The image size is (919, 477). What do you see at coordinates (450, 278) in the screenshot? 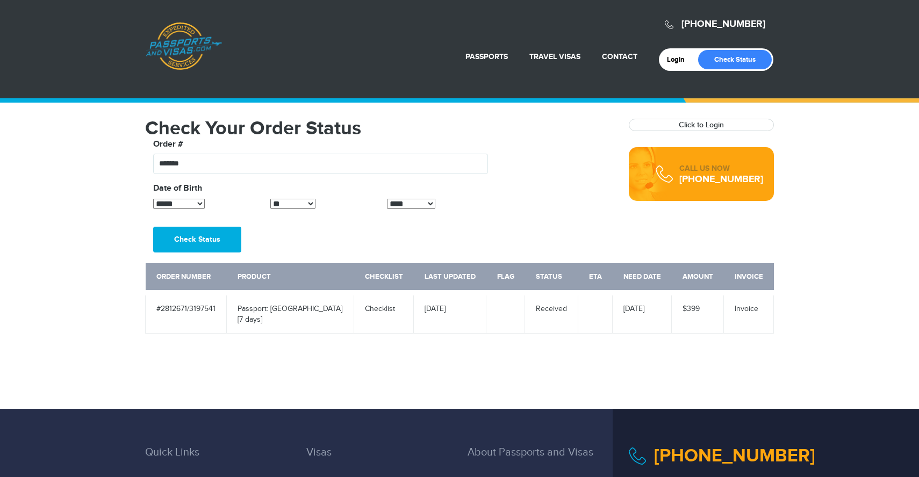
I see `th: Last Updated` at bounding box center [450, 278].